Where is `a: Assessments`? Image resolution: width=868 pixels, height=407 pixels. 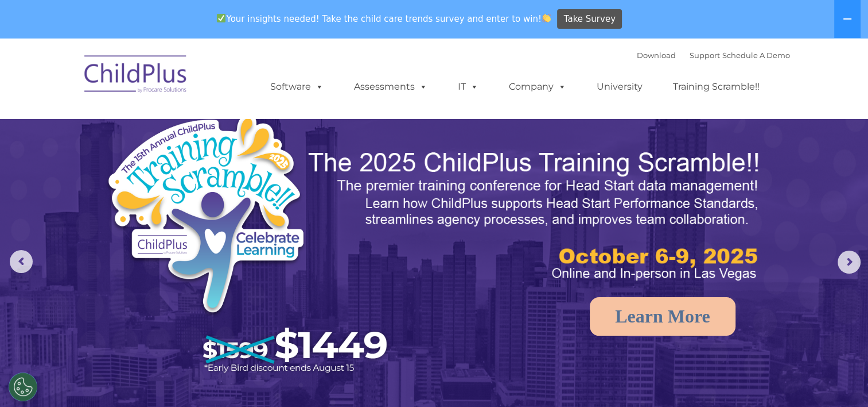 a: Assessments is located at coordinates (391, 87).